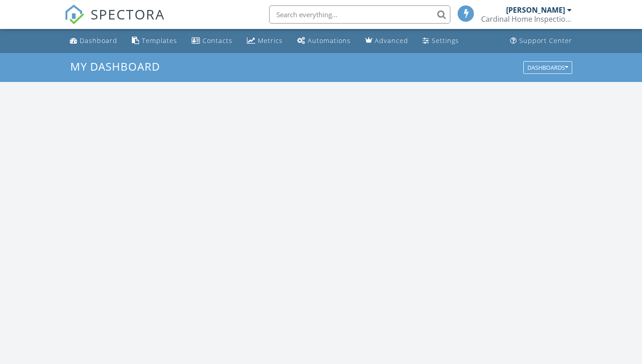  Describe the element at coordinates (270, 40) in the screenshot. I see `div: Metrics` at that location.